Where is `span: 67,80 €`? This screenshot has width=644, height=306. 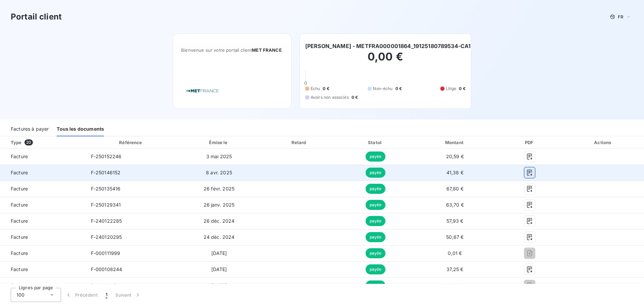 span: 67,80 € is located at coordinates (455, 188).